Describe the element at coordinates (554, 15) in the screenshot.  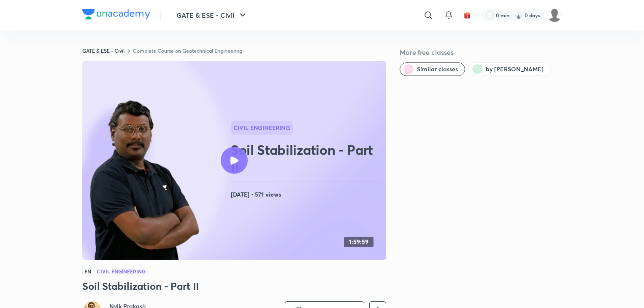
I see `img: siddhardha NITW` at that location.